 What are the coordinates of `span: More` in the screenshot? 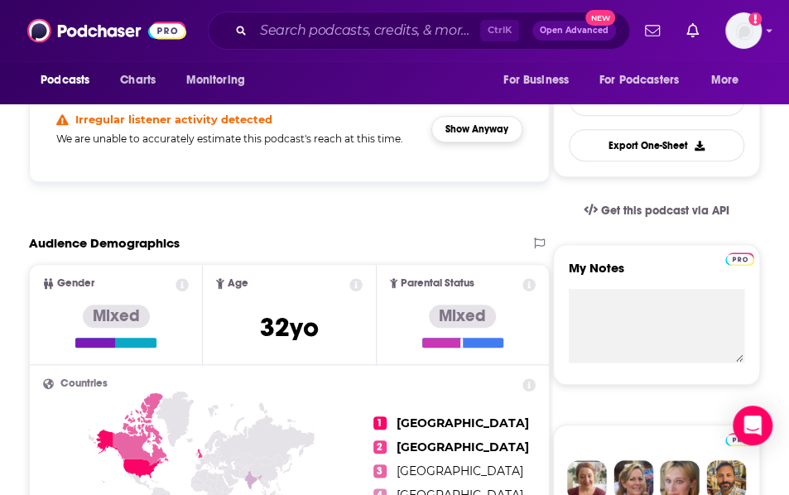 It's located at (725, 80).